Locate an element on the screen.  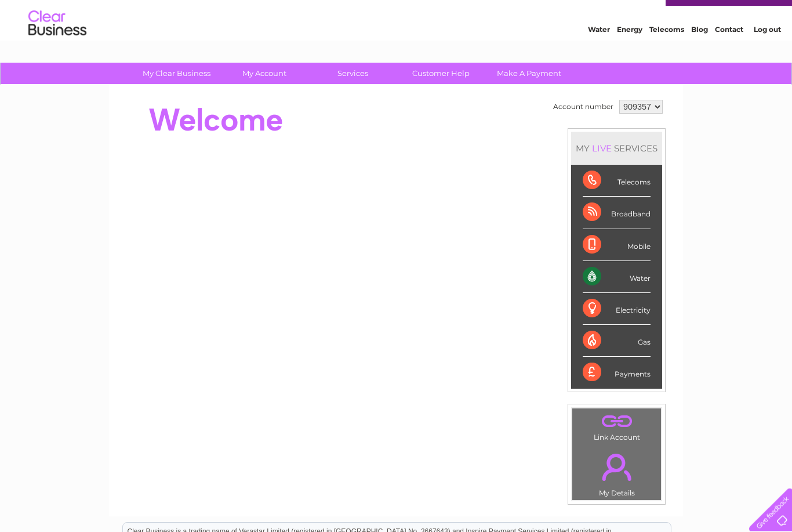
div: Telecoms is located at coordinates (616, 181).